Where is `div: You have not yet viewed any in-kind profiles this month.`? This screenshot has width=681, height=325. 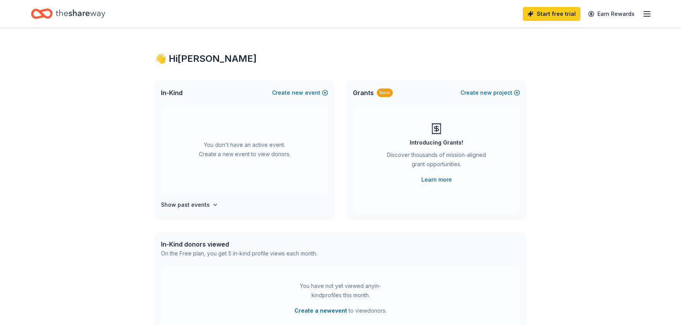
div: You have not yet viewed any in-kind profiles this month. is located at coordinates (340, 291).